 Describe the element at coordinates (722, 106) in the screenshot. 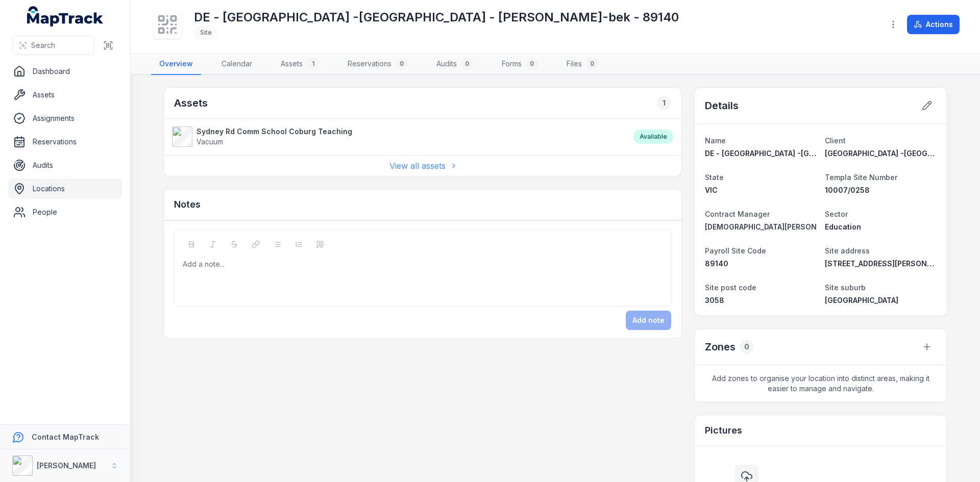

I see `h2: Details` at that location.